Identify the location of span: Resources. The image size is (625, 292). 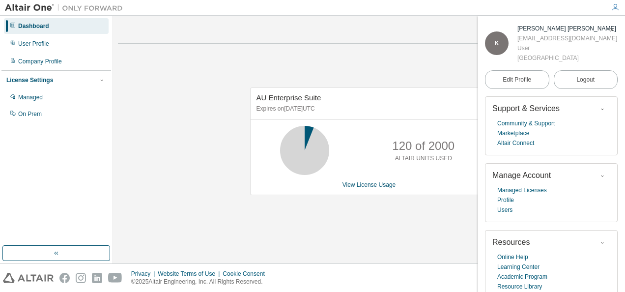
(511, 242).